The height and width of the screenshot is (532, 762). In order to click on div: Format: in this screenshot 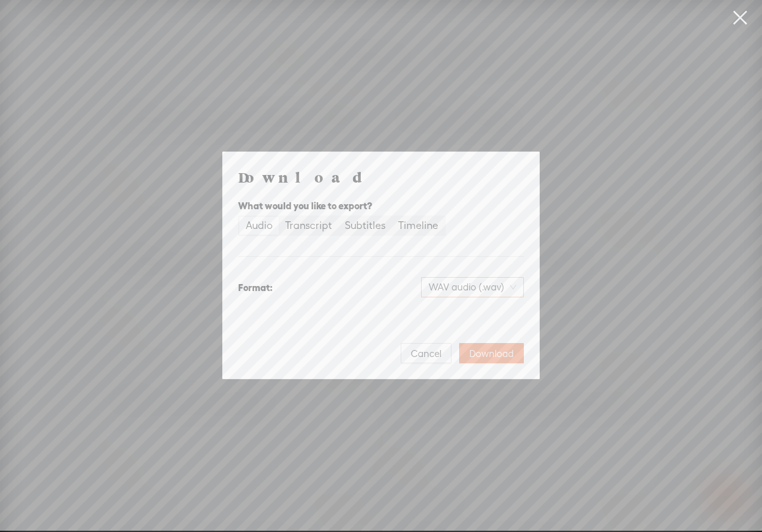, I will do `click(255, 288)`.